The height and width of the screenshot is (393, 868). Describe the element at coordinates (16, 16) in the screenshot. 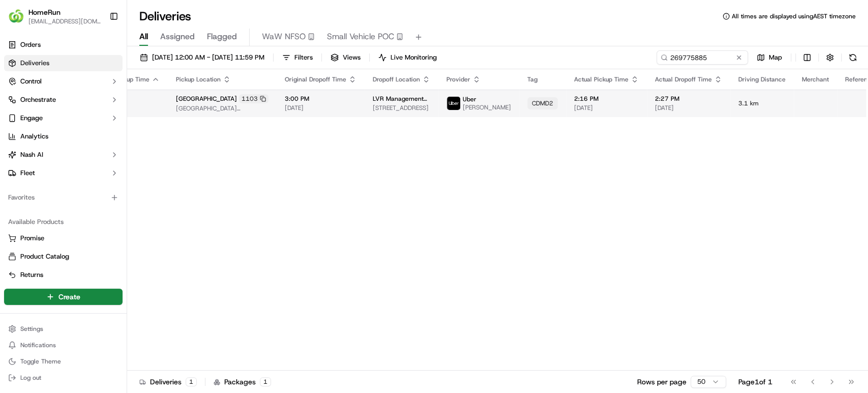

I see `img: HomeRun` at that location.